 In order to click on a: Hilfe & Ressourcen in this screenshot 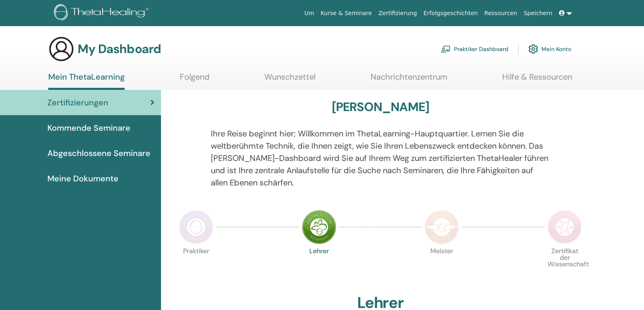, I will do `click(537, 80)`.